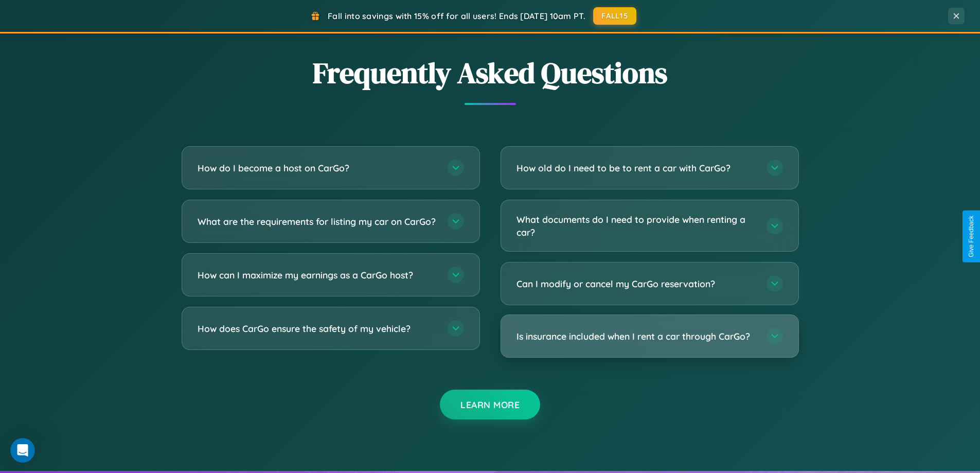  Describe the element at coordinates (637, 168) in the screenshot. I see `h3: How old do I need to be to rent a car with CarGo?` at that location.